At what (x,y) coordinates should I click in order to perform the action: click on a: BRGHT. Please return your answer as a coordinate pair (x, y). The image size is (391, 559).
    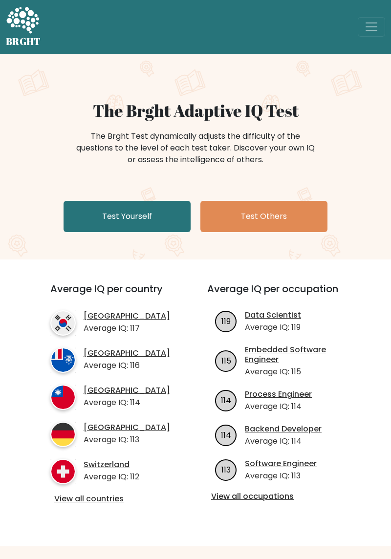
    Looking at the image, I should click on (23, 27).